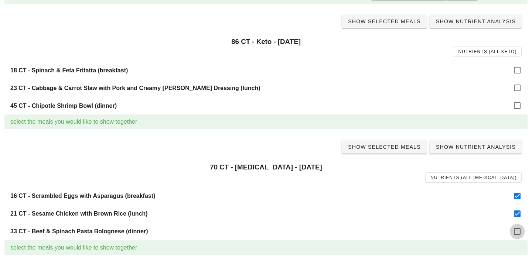  Describe the element at coordinates (258, 213) in the screenshot. I see `h4: 21 CT - Sesame Chicken with Brown Rice (lunch)` at that location.